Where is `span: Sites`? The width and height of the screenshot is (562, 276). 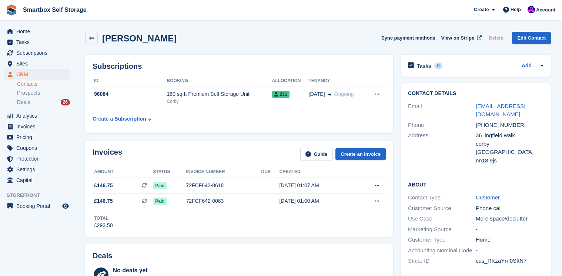
span: Sites is located at coordinates (38, 64).